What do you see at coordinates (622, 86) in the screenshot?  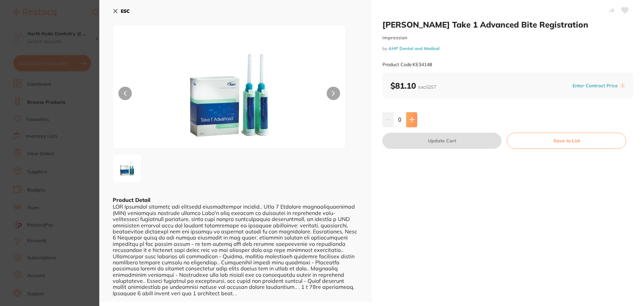 I see `label: i` at bounding box center [622, 86].